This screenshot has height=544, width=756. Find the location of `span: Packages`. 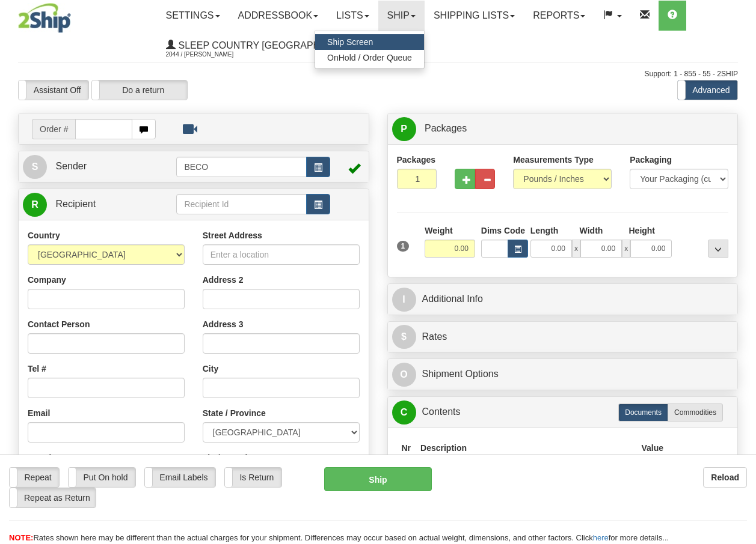

span: Packages is located at coordinates (446, 128).